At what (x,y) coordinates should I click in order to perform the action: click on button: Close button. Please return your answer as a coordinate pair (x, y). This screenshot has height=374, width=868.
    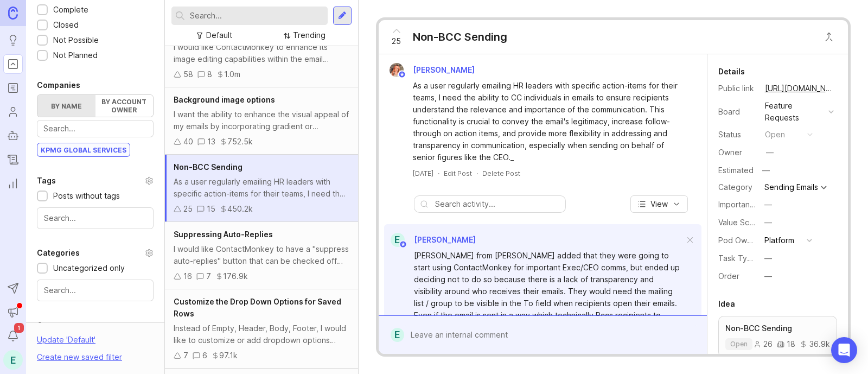
    Looking at the image, I should click on (829, 37).